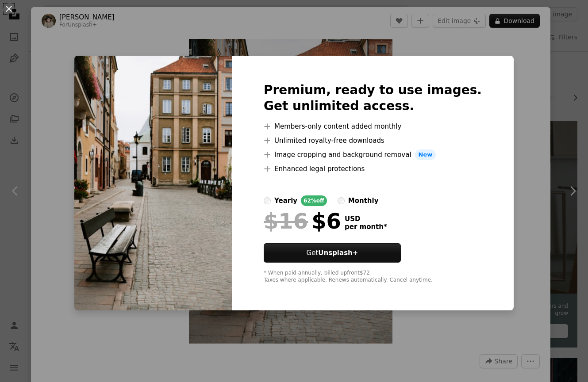 This screenshot has height=382, width=588. Describe the element at coordinates (425, 155) in the screenshot. I see `span: New` at that location.